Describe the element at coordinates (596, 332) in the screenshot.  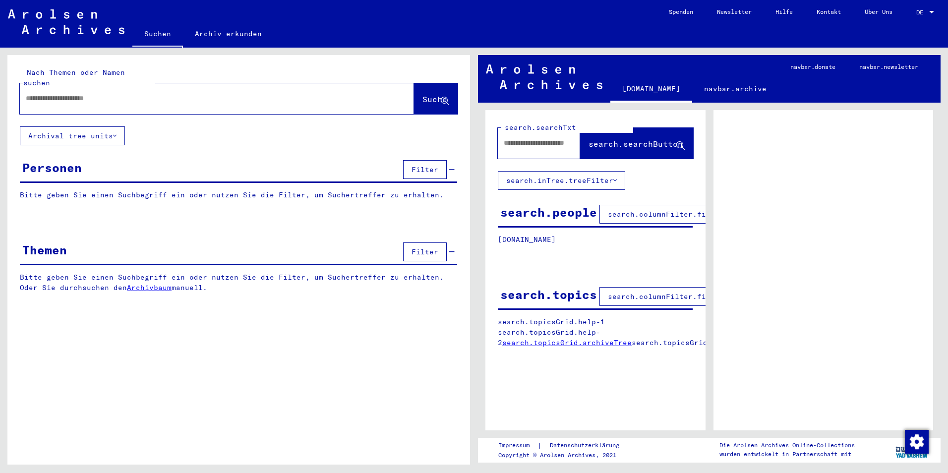
I see `p: search.topicsGrid.help-1 search.topicsGrid.help-2 search.topicsGrid.manually.` at that location.